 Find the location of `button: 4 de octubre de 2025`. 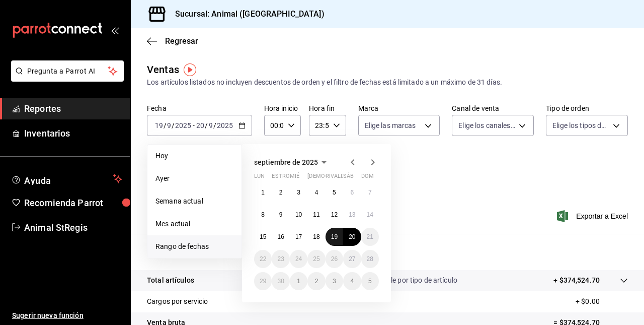

button: 4 de octubre de 2025 is located at coordinates (351, 281).